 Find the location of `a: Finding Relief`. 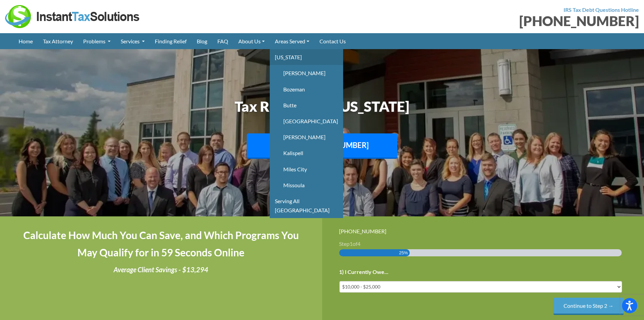

a: Finding Relief is located at coordinates (171, 41).